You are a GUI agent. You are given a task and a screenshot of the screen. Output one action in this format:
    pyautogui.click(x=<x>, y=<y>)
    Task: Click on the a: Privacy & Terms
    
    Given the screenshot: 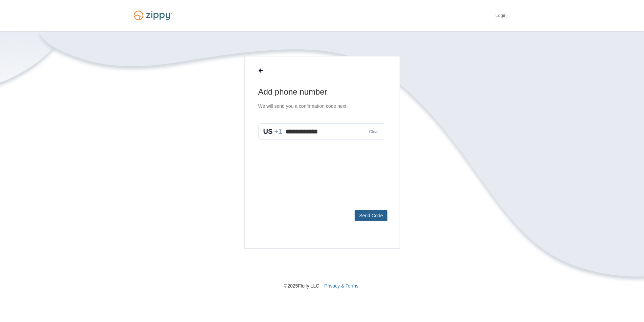 What is the action you would take?
    pyautogui.click(x=341, y=286)
    